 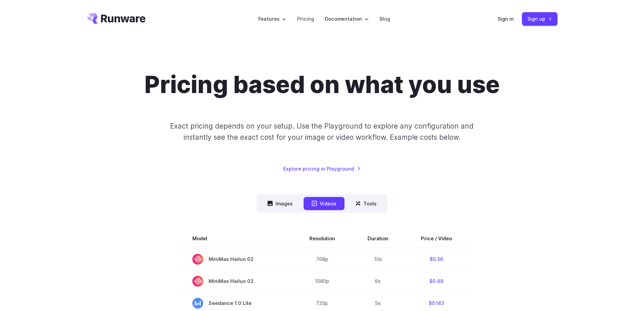 I want to click on td: $0.49, so click(x=436, y=281).